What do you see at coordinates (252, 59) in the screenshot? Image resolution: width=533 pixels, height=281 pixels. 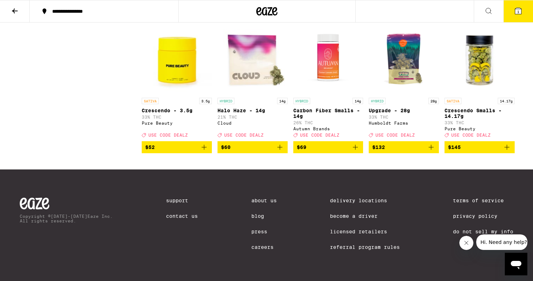 I see `img: Cloud - Halo Haze - 14g` at bounding box center [252, 59].